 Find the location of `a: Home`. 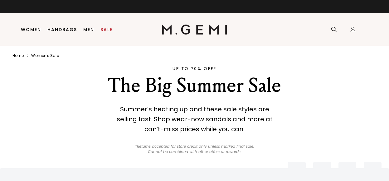

a: Home is located at coordinates (18, 56).